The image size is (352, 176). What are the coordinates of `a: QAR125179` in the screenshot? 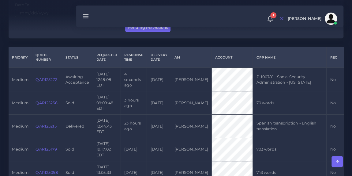 It's located at (46, 149).